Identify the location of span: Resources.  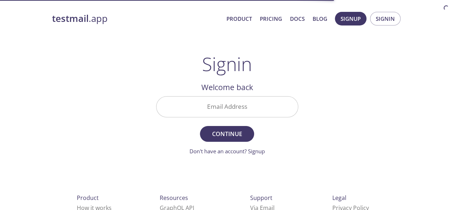
(174, 198).